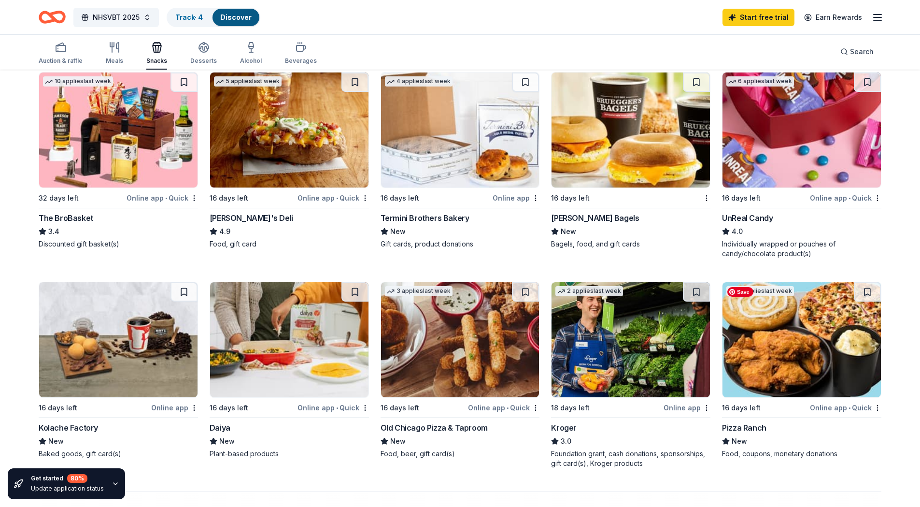 The image size is (920, 507). I want to click on a: Track· 4, so click(189, 17).